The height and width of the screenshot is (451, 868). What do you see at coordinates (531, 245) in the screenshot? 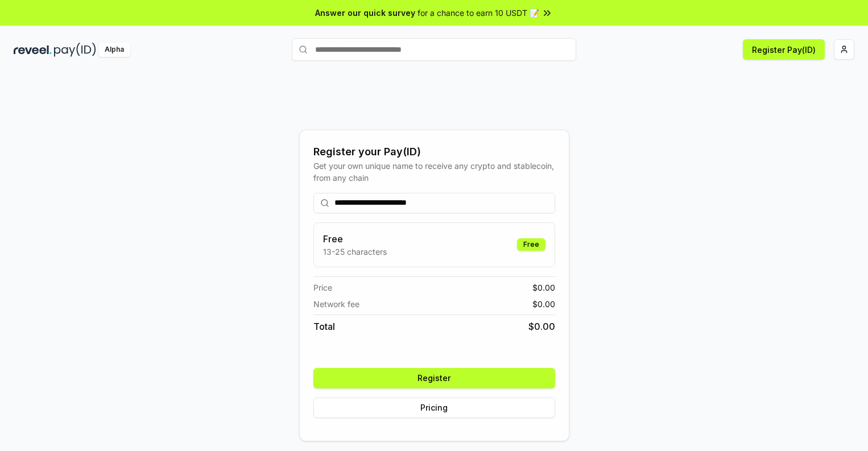
I see `div: Free` at bounding box center [531, 245].